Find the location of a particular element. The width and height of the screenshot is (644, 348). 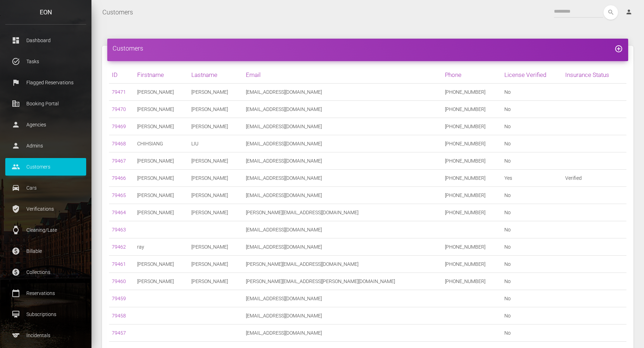

a: watch Cleaning/Late is located at coordinates (46, 231).